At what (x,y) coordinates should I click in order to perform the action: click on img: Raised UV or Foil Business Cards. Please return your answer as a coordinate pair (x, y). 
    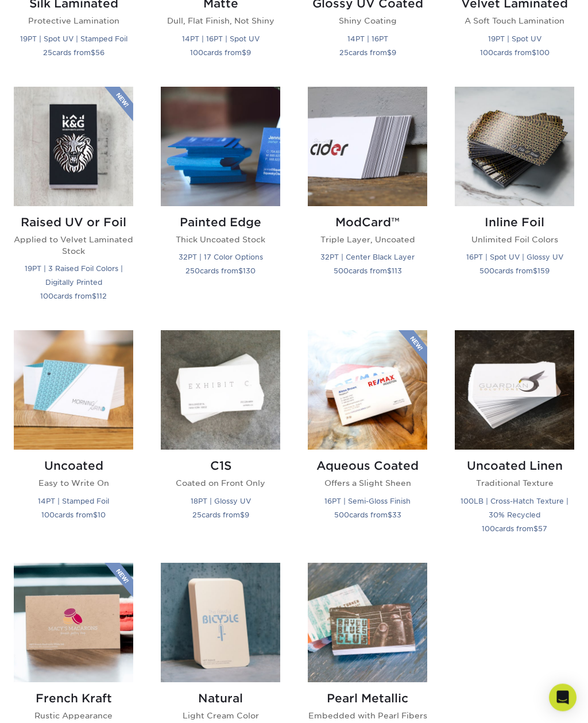
    Looking at the image, I should click on (73, 147).